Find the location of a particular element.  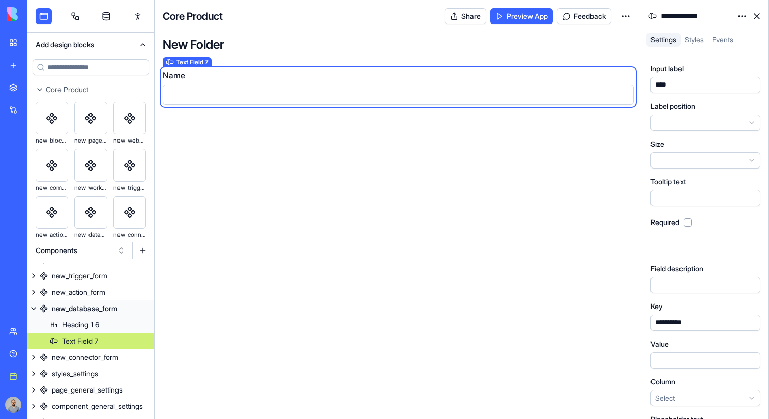

a: styles_settings is located at coordinates (91, 374).